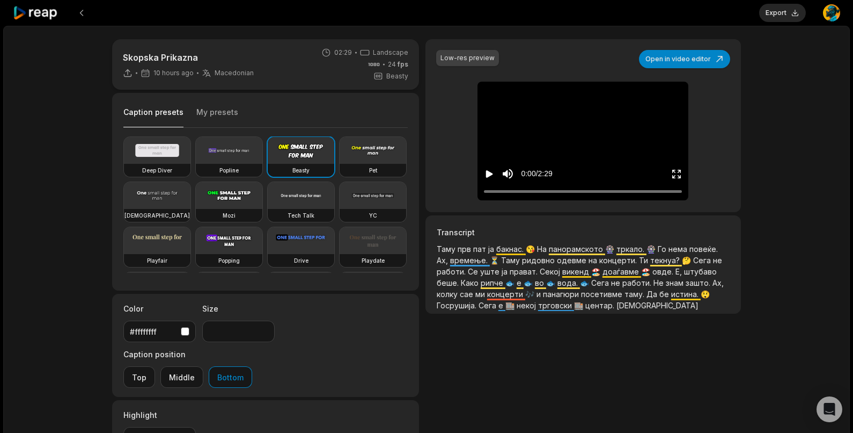 The height and width of the screenshot is (433, 853). What do you see at coordinates (481, 294) in the screenshot?
I see `span: ми` at bounding box center [481, 294].